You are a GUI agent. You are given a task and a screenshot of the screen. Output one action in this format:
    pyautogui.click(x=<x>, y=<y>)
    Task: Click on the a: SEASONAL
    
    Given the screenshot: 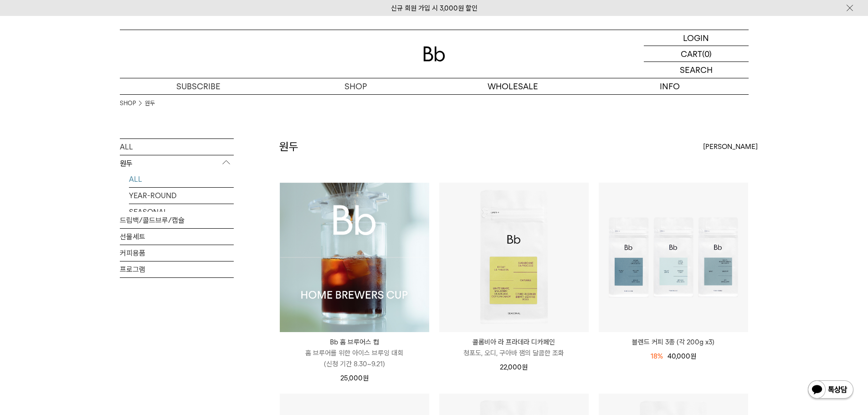 What is the action you would take?
    pyautogui.click(x=181, y=212)
    